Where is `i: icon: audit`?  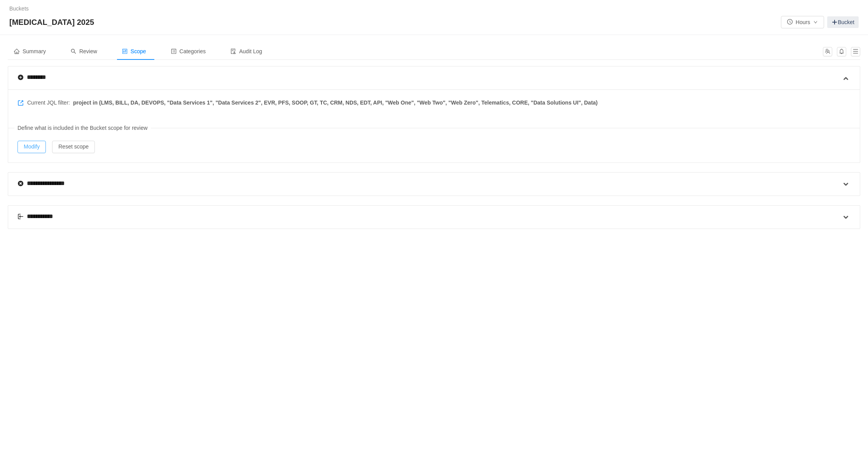
i: icon: audit is located at coordinates (233, 52).